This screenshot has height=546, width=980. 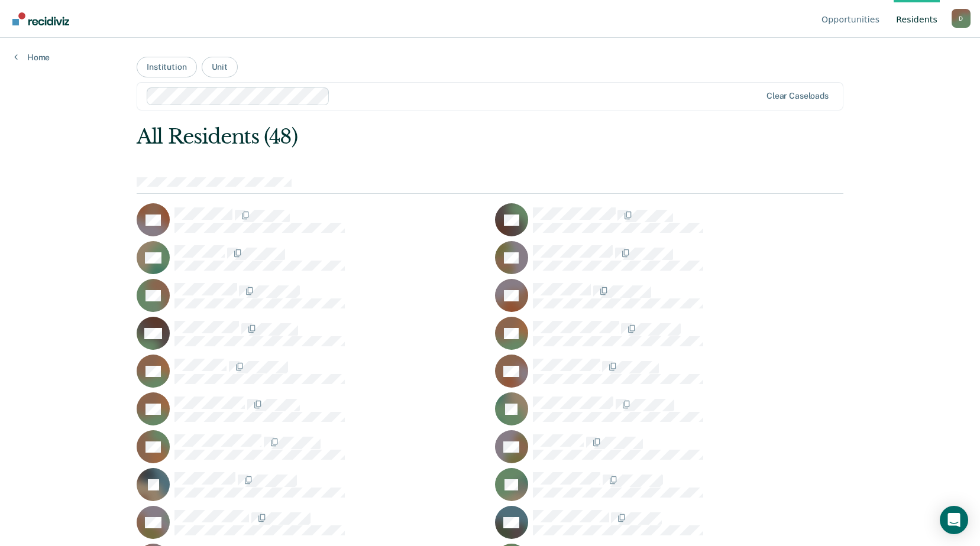 I want to click on button: Unit, so click(x=220, y=67).